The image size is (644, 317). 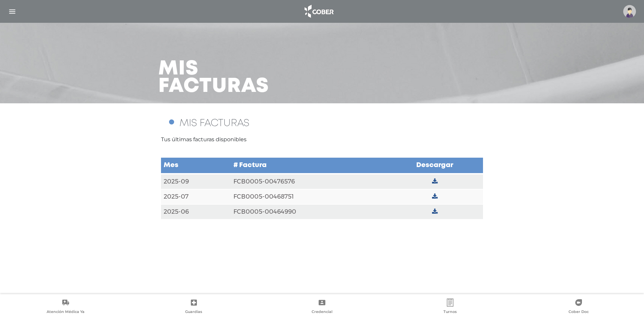 I want to click on a: Guardias, so click(x=194, y=307).